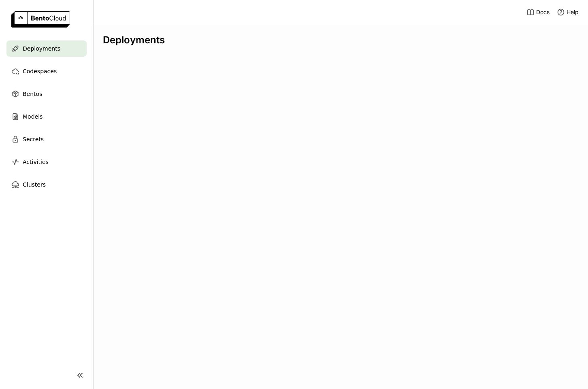  What do you see at coordinates (33, 139) in the screenshot?
I see `span: Secrets` at bounding box center [33, 139].